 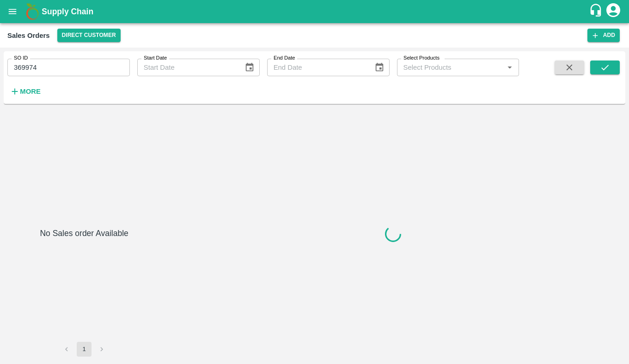 I want to click on input: Enter SO ID, so click(x=68, y=68).